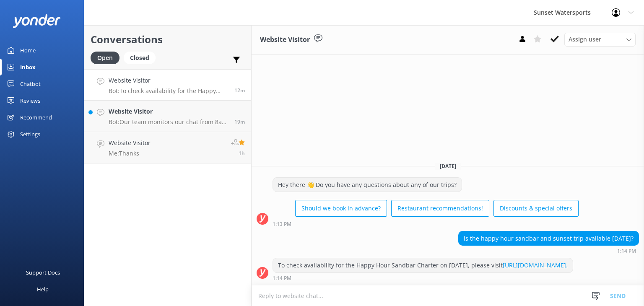 The width and height of the screenshot is (644, 306). Describe the element at coordinates (168, 40) in the screenshot. I see `h2: Conversations` at that location.